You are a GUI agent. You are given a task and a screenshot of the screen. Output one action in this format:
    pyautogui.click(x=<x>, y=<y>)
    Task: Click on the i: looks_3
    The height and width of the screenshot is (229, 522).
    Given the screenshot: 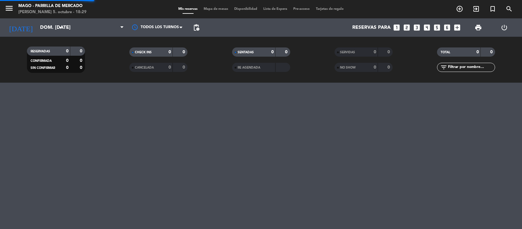 What is the action you would take?
    pyautogui.click(x=417, y=28)
    